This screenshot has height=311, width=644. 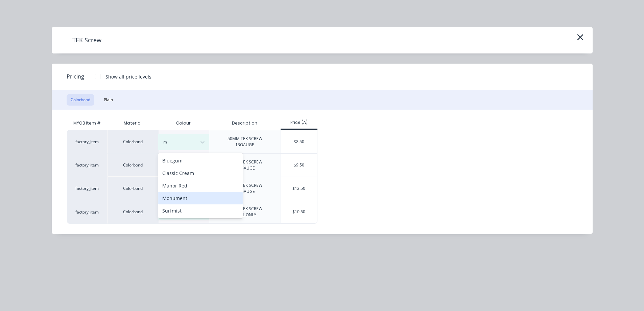 I want to click on div: $9.50, so click(x=299, y=165).